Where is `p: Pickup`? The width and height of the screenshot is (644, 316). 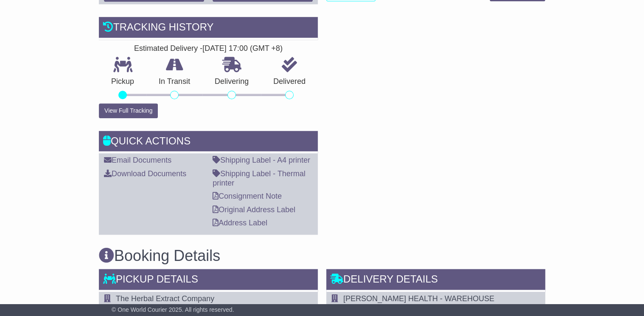 p: Pickup is located at coordinates (122, 82).